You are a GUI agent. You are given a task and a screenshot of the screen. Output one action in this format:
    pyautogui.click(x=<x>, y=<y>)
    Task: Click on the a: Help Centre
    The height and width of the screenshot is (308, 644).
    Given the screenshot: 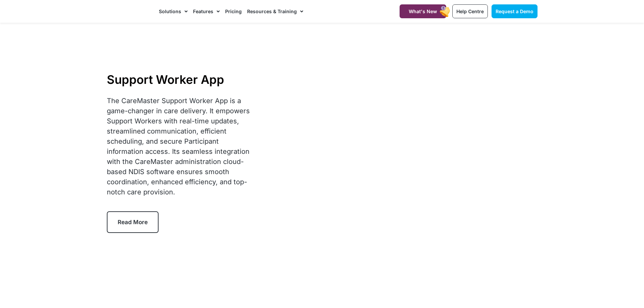 What is the action you would take?
    pyautogui.click(x=470, y=11)
    